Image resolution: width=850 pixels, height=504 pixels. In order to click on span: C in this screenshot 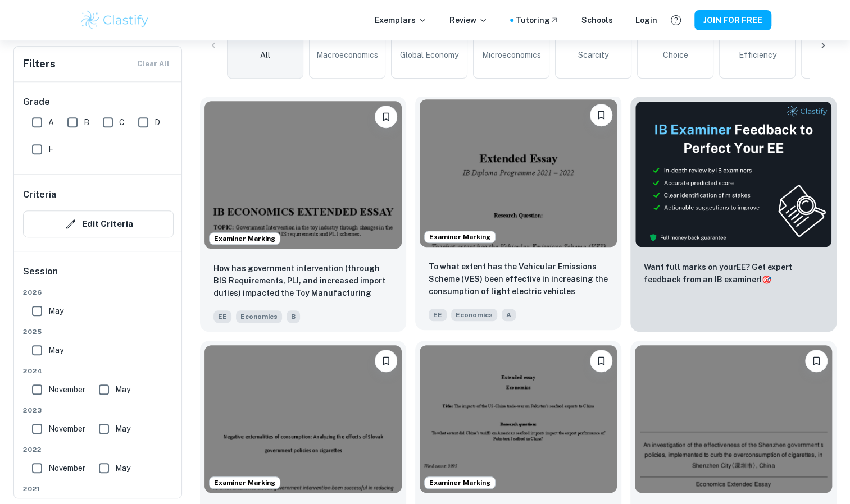, I will do `click(122, 122)`.